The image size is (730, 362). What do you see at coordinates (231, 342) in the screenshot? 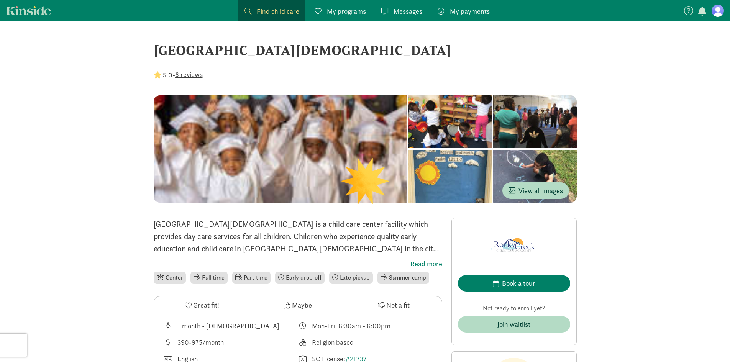
I see `div: Average tuition for this program` at bounding box center [231, 342].